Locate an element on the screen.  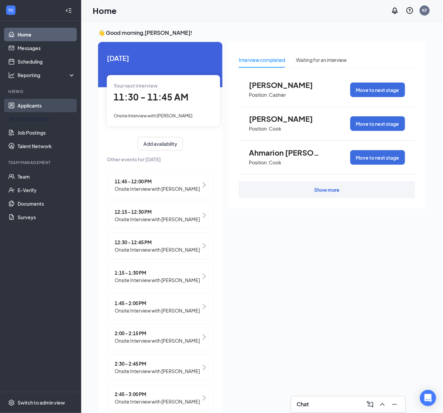
span: 1:45 - 2:00 PM is located at coordinates (157, 303).